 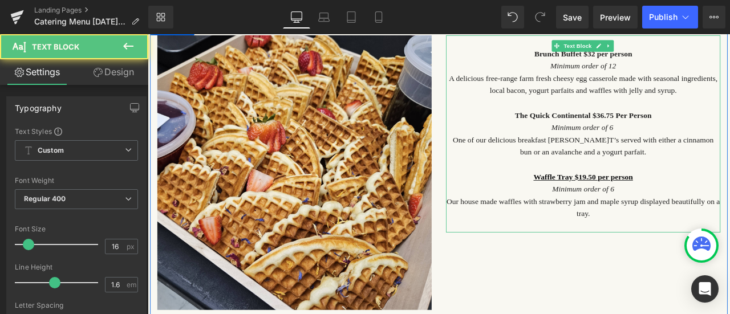 What do you see at coordinates (352, 17) in the screenshot?
I see `a: Tablet` at bounding box center [352, 17].